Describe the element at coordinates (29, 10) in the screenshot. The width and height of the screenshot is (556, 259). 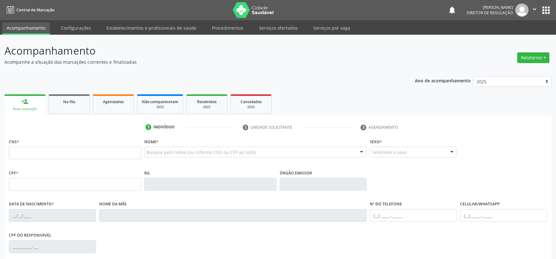
I see `a: Central de Marcação` at that location.